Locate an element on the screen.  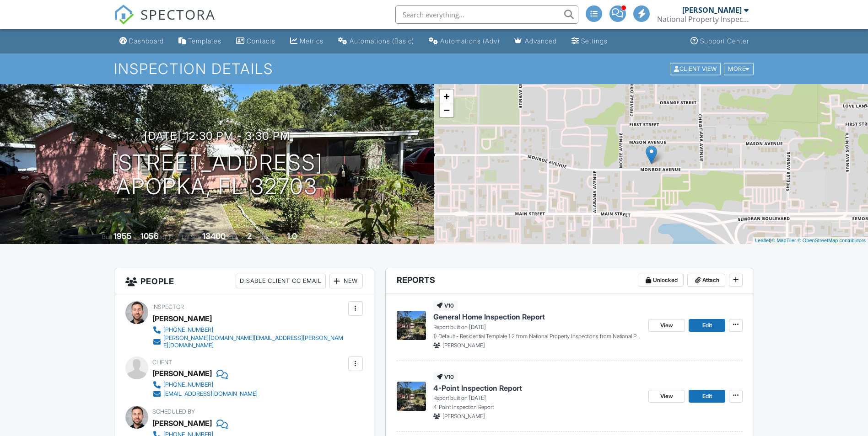
h1: Inspection Details is located at coordinates (434, 69).